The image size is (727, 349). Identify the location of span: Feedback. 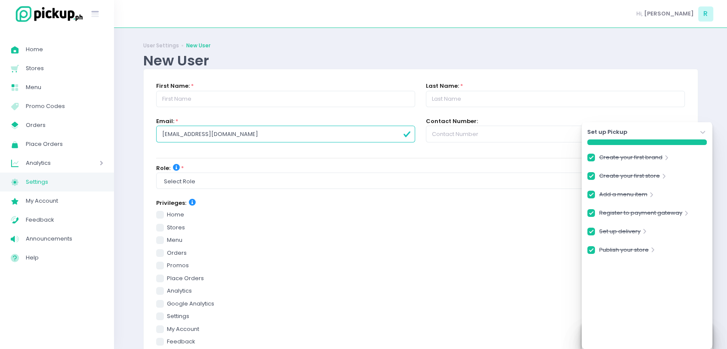
(65, 220).